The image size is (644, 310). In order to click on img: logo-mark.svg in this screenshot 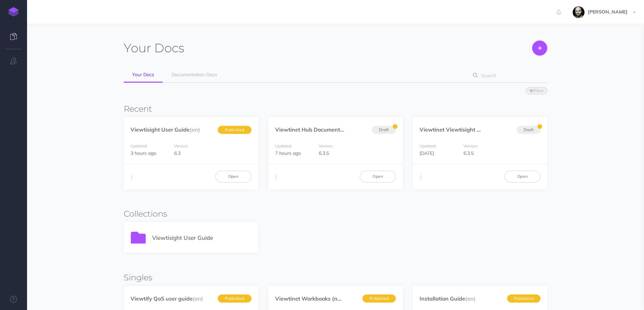, I will do `click(13, 11)`.